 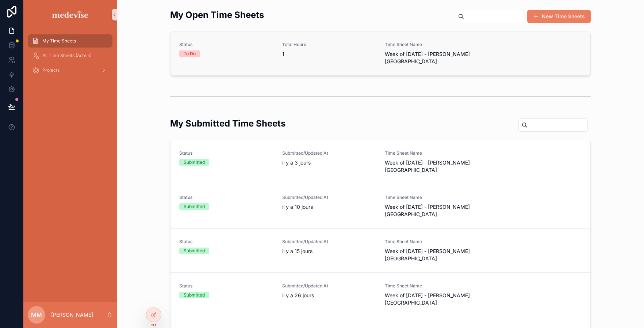 What do you see at coordinates (559, 17) in the screenshot?
I see `a: New Time Sheets` at bounding box center [559, 17].